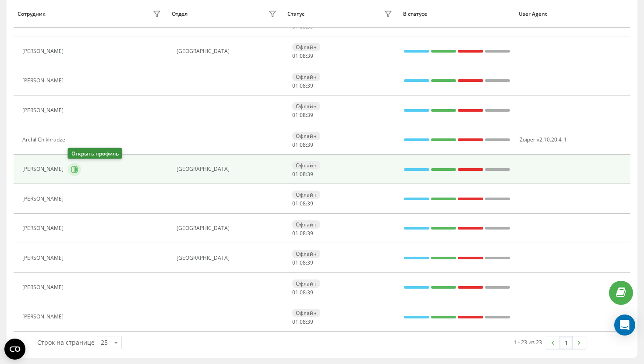 The height and width of the screenshot is (364, 644). Describe the element at coordinates (15, 349) in the screenshot. I see `button: Open CMP widget` at that location.